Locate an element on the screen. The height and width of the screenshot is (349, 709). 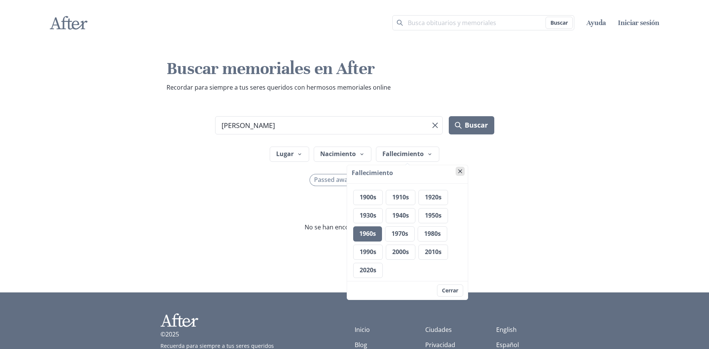
button: 1960s is located at coordinates (368, 234).